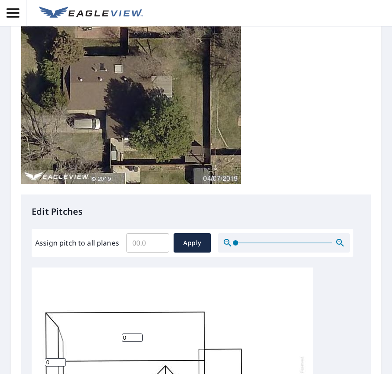 This screenshot has height=374, width=392. Describe the element at coordinates (148, 243) in the screenshot. I see `input: 00.0` at that location.